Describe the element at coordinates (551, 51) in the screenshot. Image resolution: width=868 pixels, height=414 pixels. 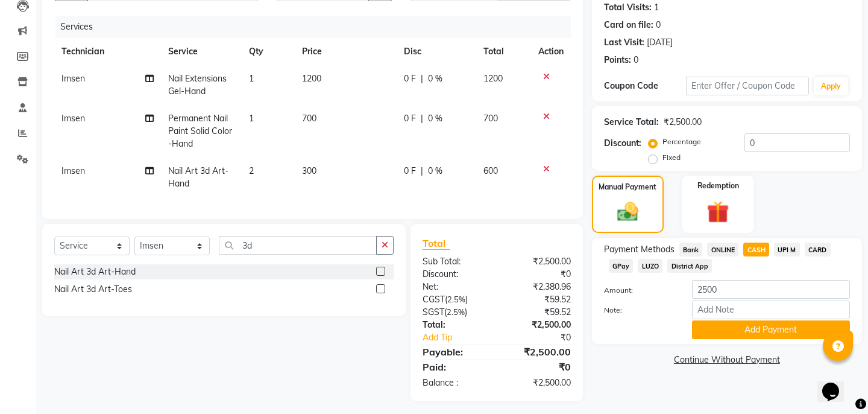
I see `th: Action` at that location.